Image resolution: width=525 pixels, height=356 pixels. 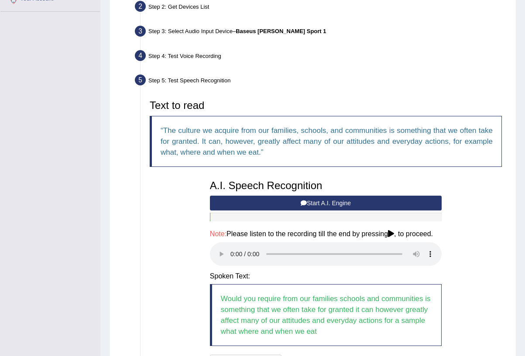 What do you see at coordinates (325, 186) in the screenshot?
I see `h3: A.I. Speech Recognition` at bounding box center [325, 186].